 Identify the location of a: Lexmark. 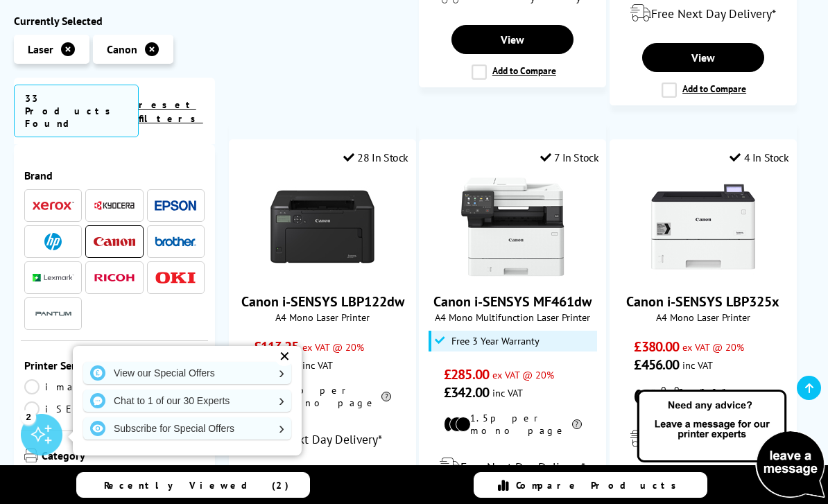
(53, 277).